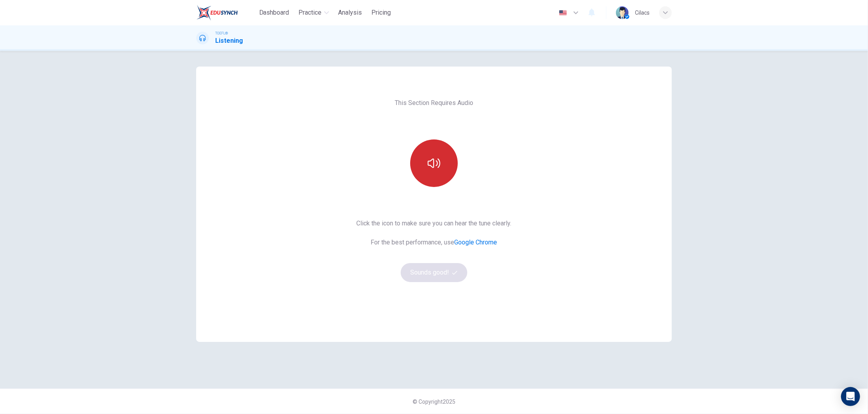  What do you see at coordinates (229, 41) in the screenshot?
I see `h1: Listening` at bounding box center [229, 41].